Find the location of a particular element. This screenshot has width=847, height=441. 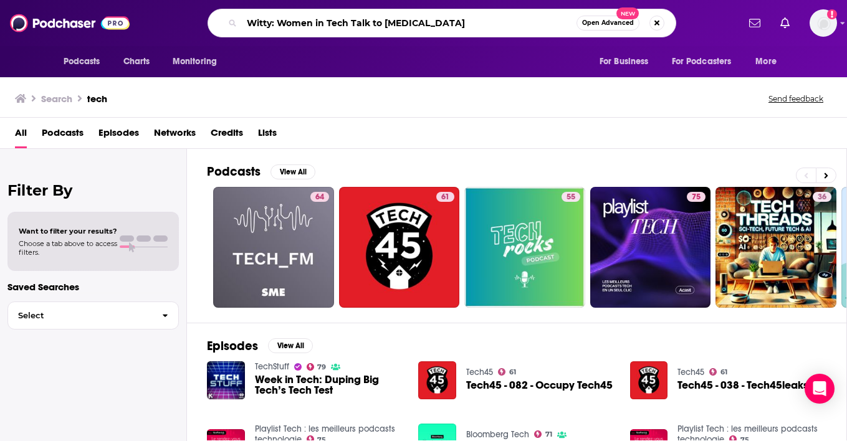

span: All is located at coordinates (21, 135).